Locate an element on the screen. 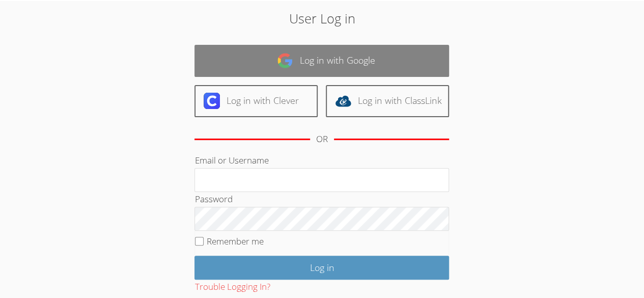  label: Remember me is located at coordinates (235, 241).